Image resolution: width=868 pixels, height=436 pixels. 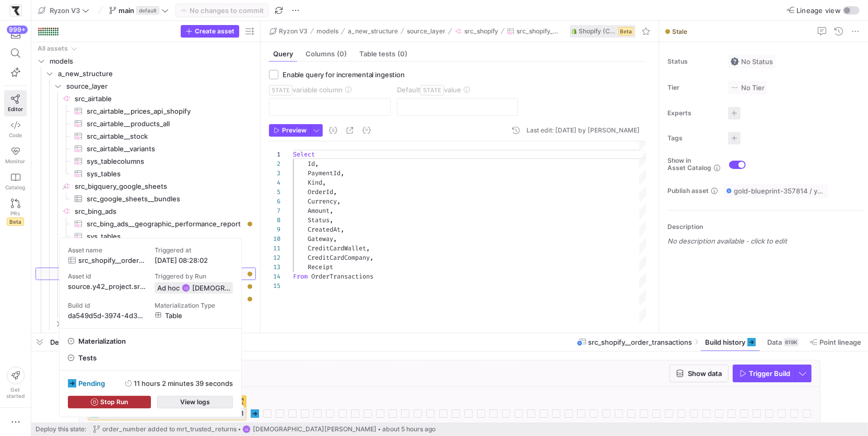 I want to click on span: src_bigquery_google_sheets​​​​​​​​, so click(x=165, y=186).